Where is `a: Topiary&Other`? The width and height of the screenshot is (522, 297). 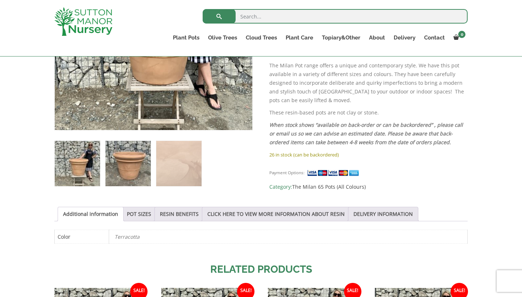
a: Topiary&Other is located at coordinates (341, 38).